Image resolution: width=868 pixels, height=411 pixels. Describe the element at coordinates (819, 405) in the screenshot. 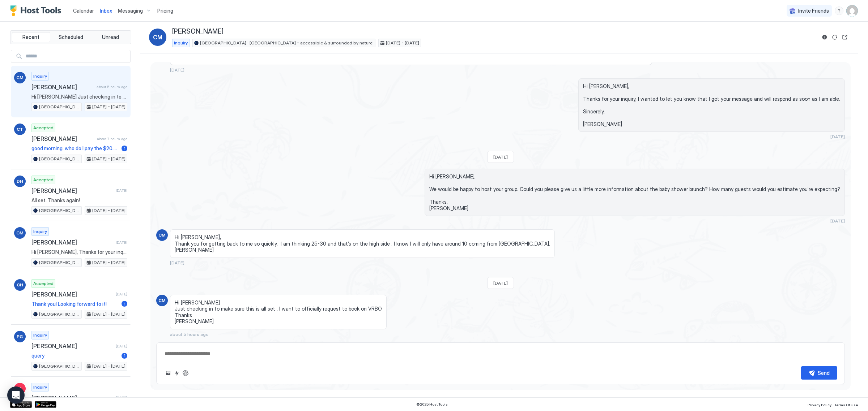

I see `span: Privacy Policy` at that location.